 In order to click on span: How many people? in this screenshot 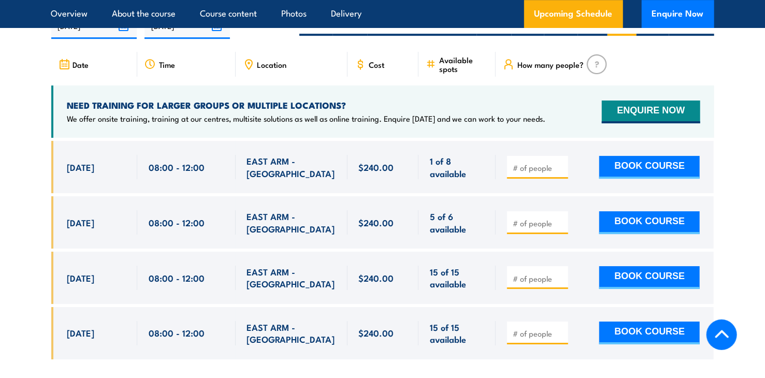, I will do `click(551, 64)`.